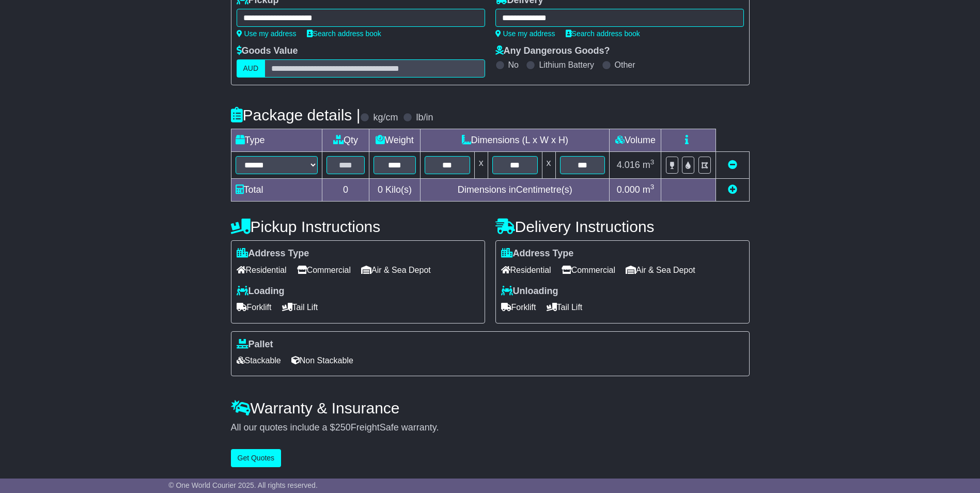 The height and width of the screenshot is (493, 980). What do you see at coordinates (255, 344) in the screenshot?
I see `label: Pallet` at bounding box center [255, 344].